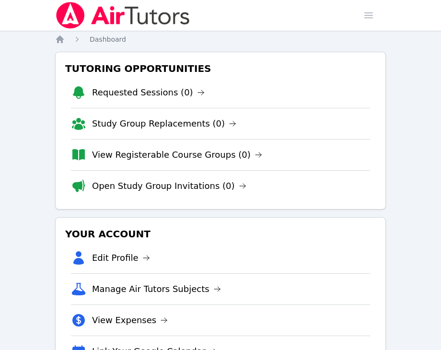 The height and width of the screenshot is (350, 441). I want to click on a: View Registerable Course Groups (0), so click(177, 155).